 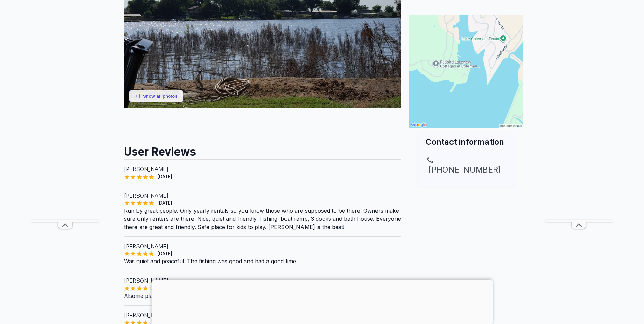 I want to click on a: Map for Quail Creek RV Park, so click(x=467, y=71).